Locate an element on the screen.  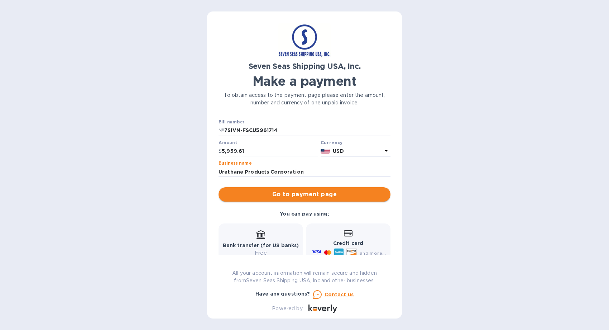
p: Free is located at coordinates (261, 253).